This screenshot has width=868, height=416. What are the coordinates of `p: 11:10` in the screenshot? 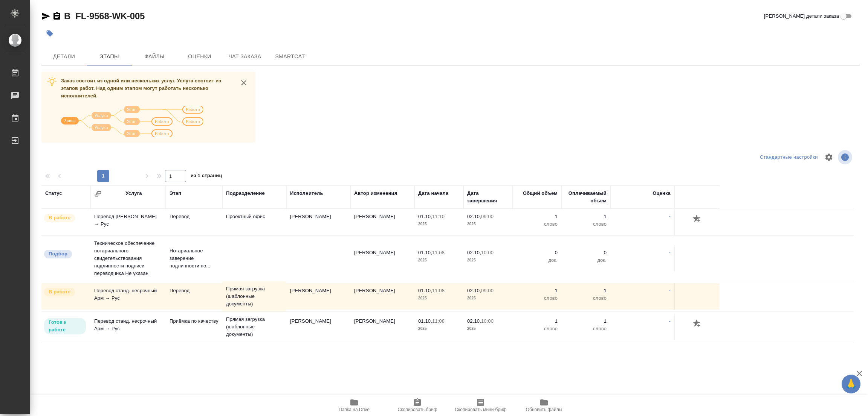 It's located at (438, 216).